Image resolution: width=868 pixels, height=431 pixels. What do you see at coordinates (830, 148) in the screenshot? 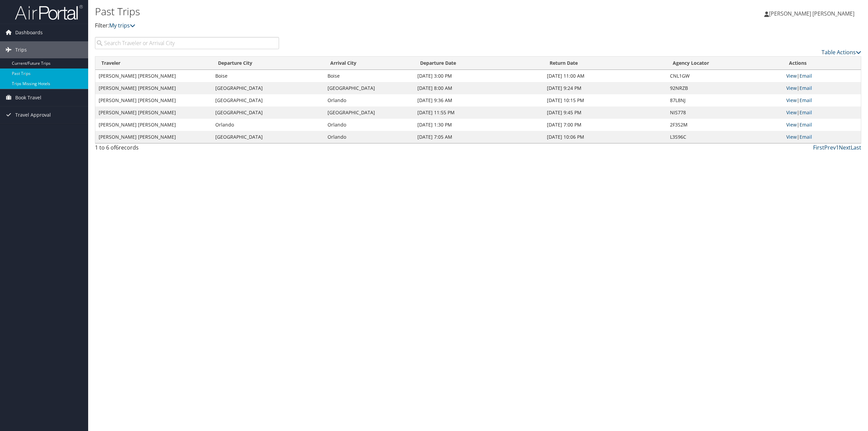
I see `a: Prev` at bounding box center [830, 148].